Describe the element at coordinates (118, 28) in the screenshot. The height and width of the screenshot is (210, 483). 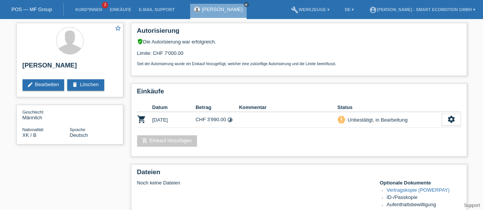
I see `i: star_border` at that location.